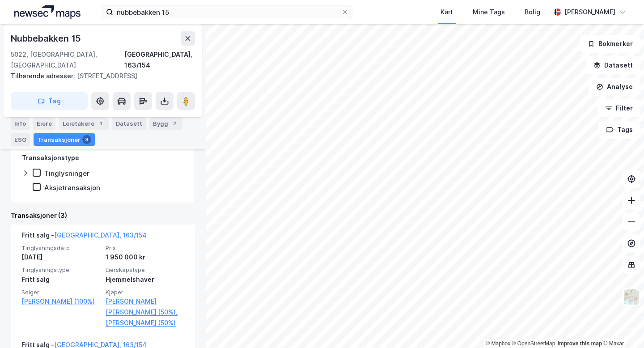 This screenshot has width=644, height=348. What do you see at coordinates (145, 292) in the screenshot?
I see `span: Kjøper` at bounding box center [145, 292].